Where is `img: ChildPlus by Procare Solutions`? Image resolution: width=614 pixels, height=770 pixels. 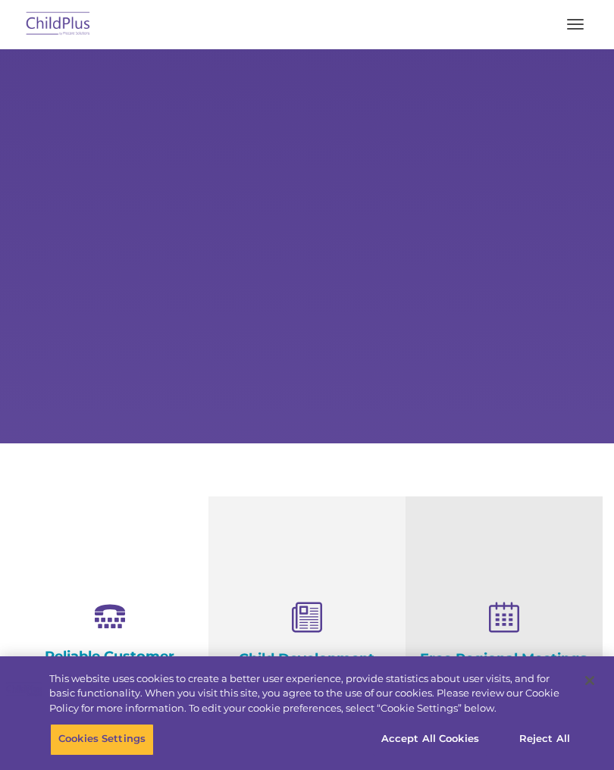
img: ChildPlus by Procare Solutions is located at coordinates (58, 24).